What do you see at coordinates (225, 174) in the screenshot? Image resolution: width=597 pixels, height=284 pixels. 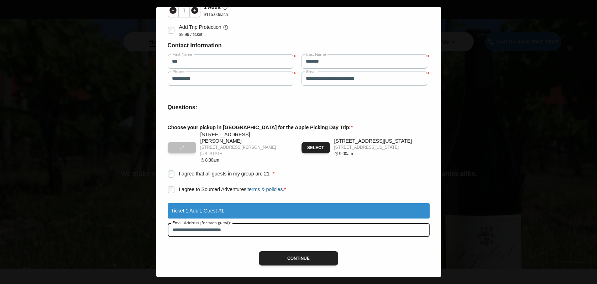 I see `span: I agree that all guests in my group are 21+` at bounding box center [225, 174].